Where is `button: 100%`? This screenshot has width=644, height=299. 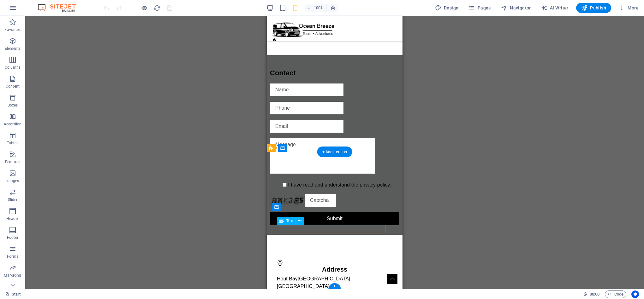 button: 100% is located at coordinates (315, 8).